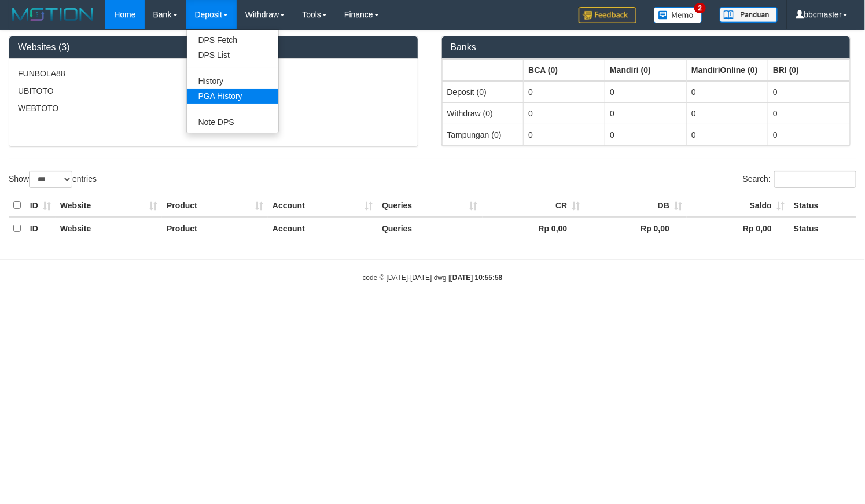  I want to click on label: Search:, so click(800, 179).